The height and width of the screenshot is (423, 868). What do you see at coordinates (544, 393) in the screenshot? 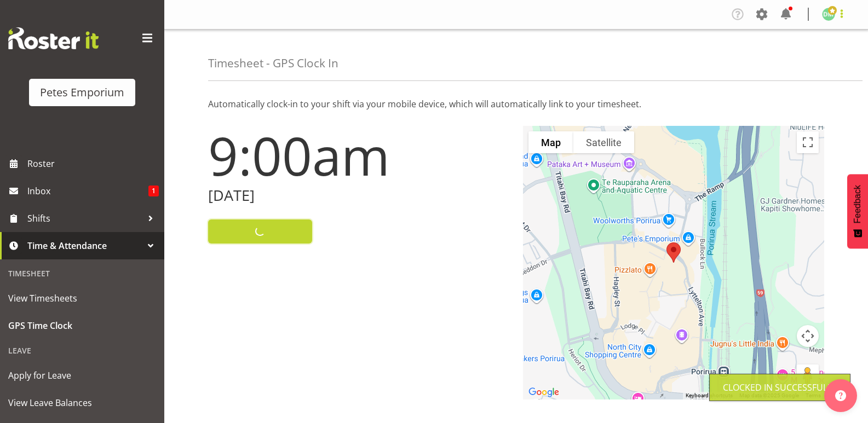
I see `a: Open this area in Google Maps (opens a new window)` at bounding box center [544, 393].